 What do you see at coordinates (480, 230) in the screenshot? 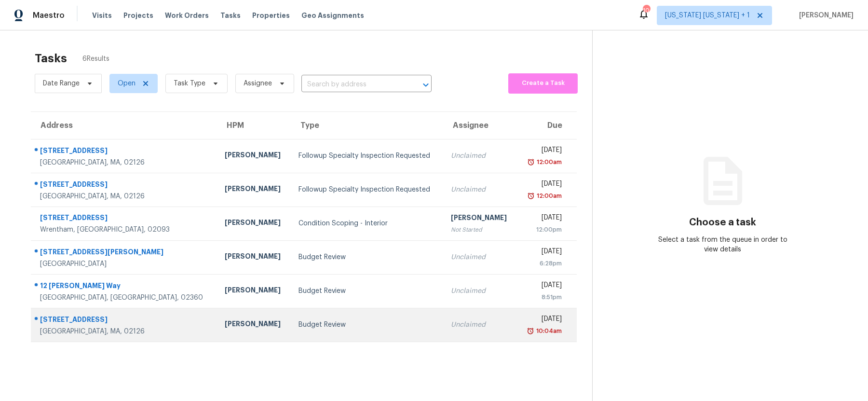
I see `div: Not Started` at bounding box center [480, 230].